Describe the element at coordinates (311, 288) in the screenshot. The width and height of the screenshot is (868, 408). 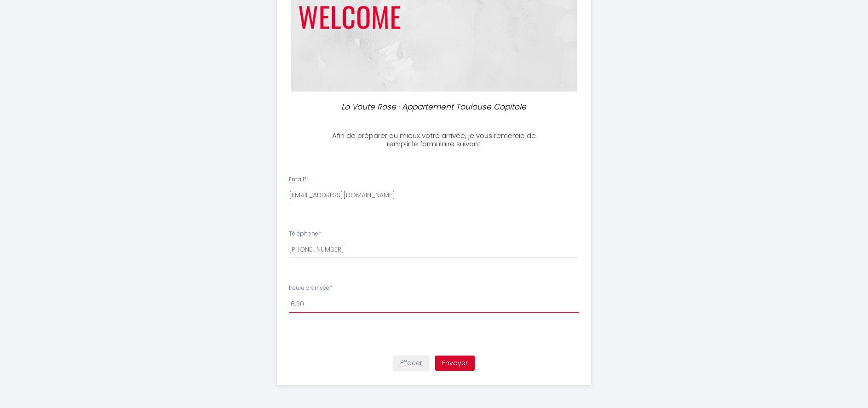
I see `label: heure d arrivée` at that location.